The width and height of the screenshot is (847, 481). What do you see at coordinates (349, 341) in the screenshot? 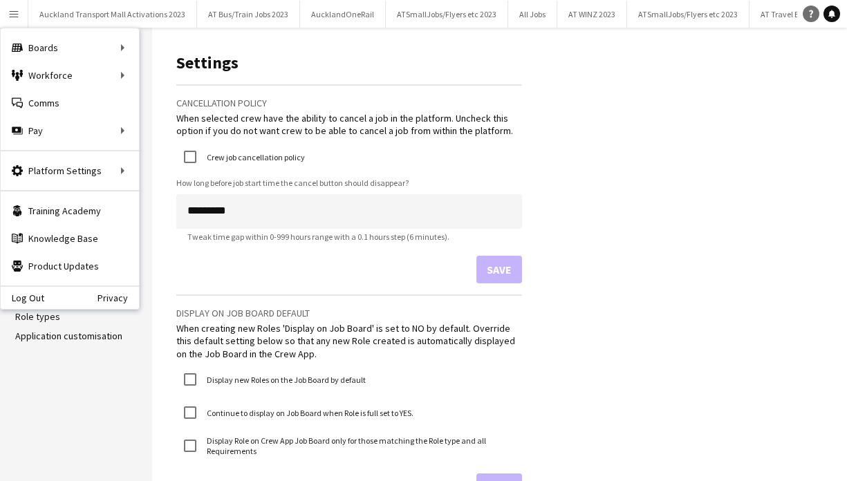
I see `div: When creating new Roles 'Display on Job Board' is set to NO by default. Override this default set...` at bounding box center [349, 341].